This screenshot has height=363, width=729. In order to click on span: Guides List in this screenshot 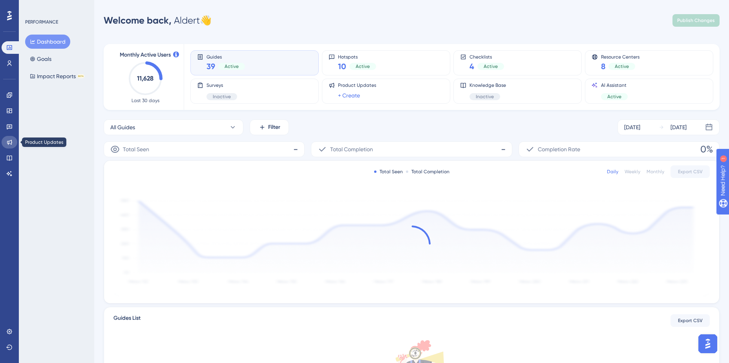, I will do `click(127, 320)`.